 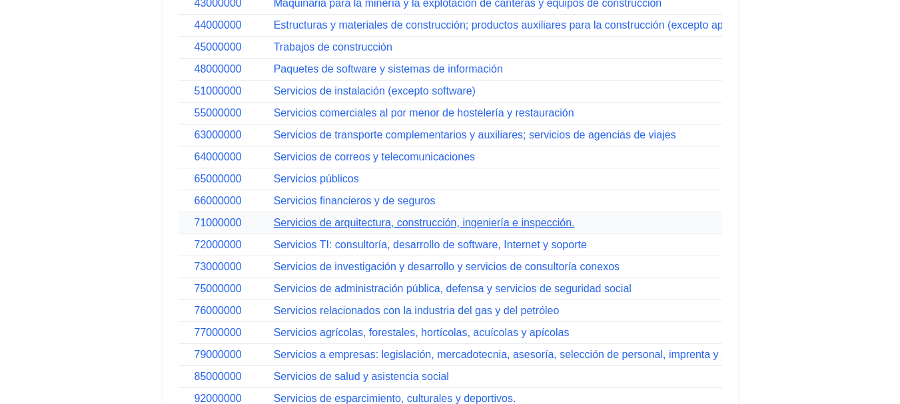 I want to click on a: Estructuras y materiales de construcción; productos auxiliares para la construcción (excepto apar..., so click(x=539, y=25).